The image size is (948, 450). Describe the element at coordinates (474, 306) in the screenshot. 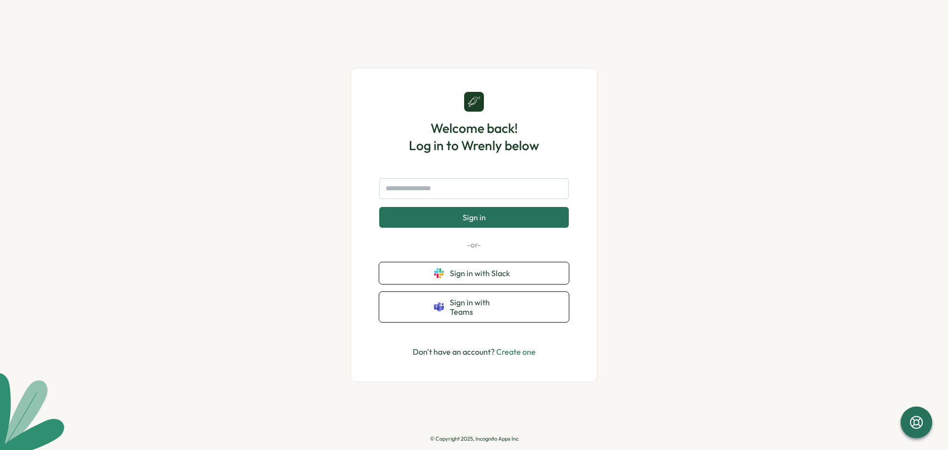

I see `button: Sign in with Teams` at that location.